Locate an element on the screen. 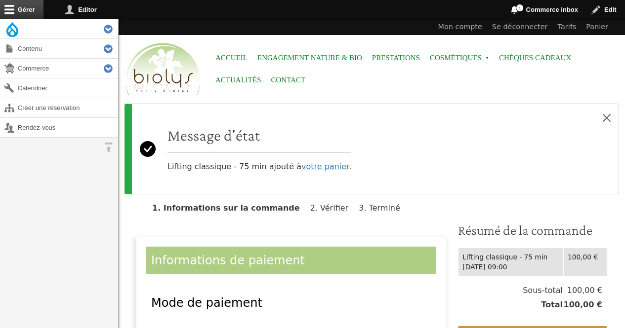 Image resolution: width=625 pixels, height=328 pixels. a: Tarifs is located at coordinates (567, 27).